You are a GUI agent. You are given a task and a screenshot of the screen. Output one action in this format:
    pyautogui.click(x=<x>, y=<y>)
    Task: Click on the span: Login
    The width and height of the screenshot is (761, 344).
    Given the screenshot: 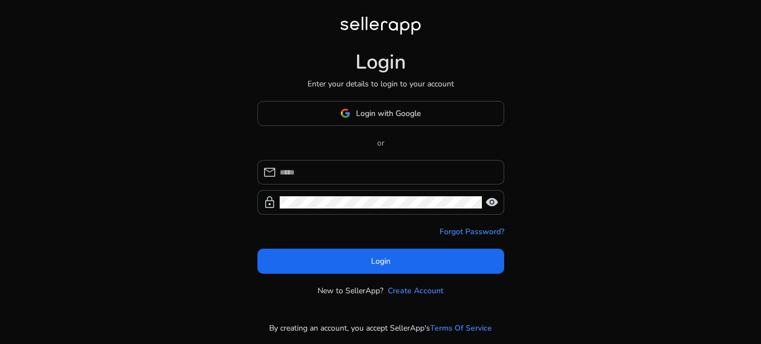 What is the action you would take?
    pyautogui.click(x=380, y=261)
    